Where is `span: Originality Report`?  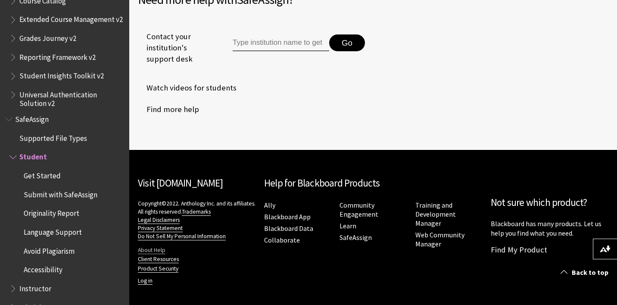 span: Originality Report is located at coordinates (51, 212).